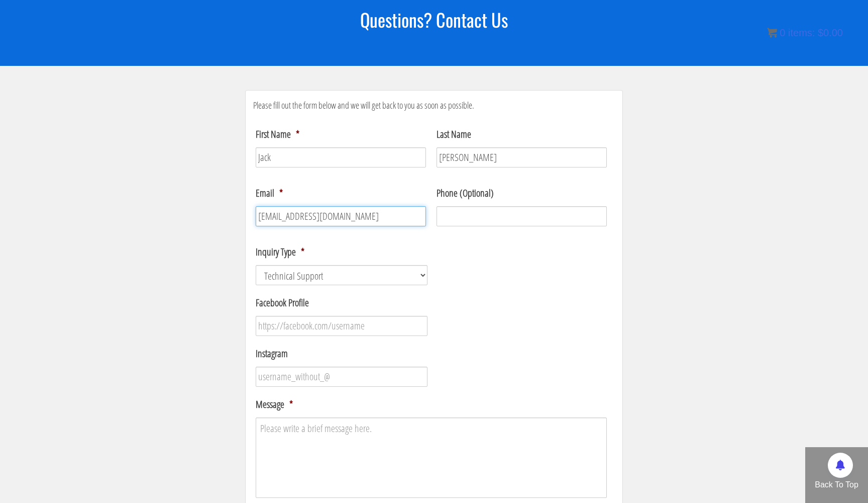  Describe the element at coordinates (272, 354) in the screenshot. I see `label: Instagram` at that location.